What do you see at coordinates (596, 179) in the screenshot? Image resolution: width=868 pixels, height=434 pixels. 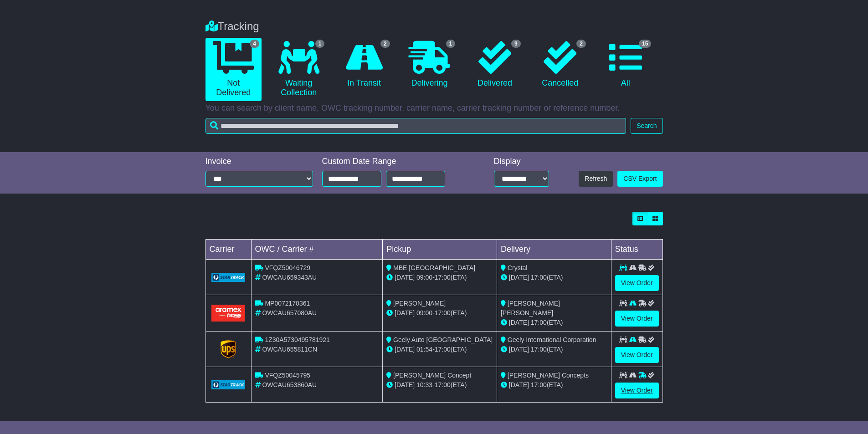 I see `button: Refresh` at bounding box center [596, 179].